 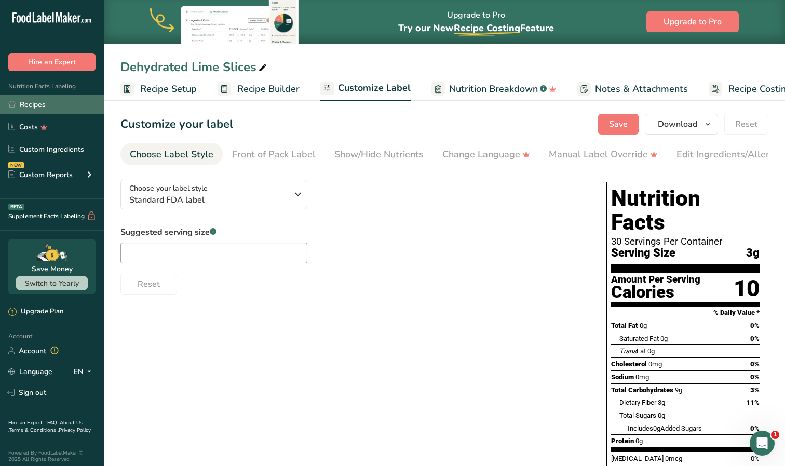 I want to click on h1: Nutrition Facts, so click(x=685, y=210).